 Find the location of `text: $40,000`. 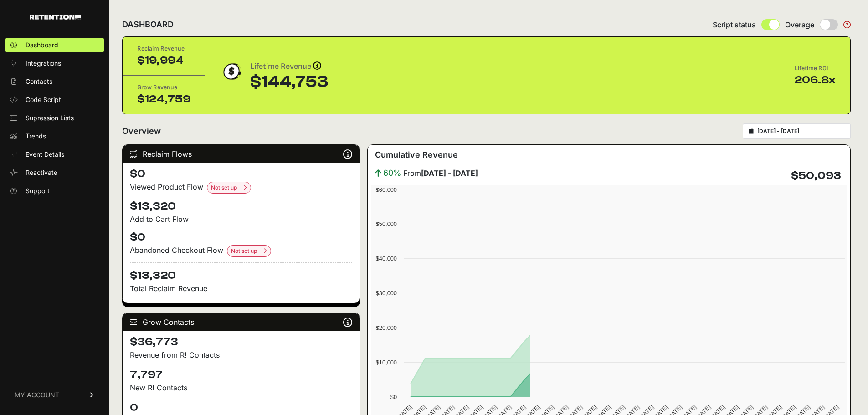

text: $40,000 is located at coordinates (386, 259).